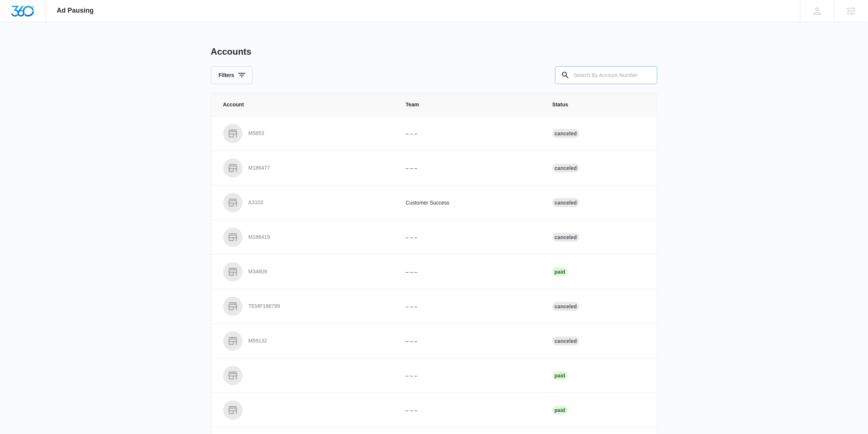 This screenshot has width=868, height=434. I want to click on p: M186419, so click(259, 237).